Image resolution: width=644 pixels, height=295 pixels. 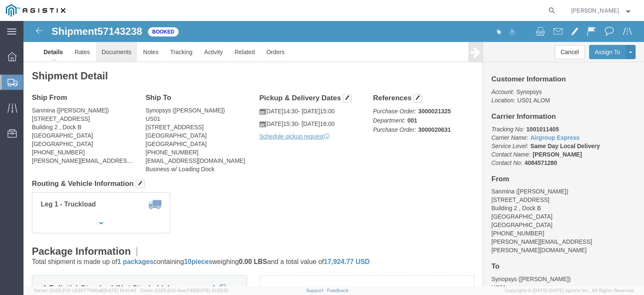 I want to click on span: Server: 2025.21.0-c63077040a8, so click(x=85, y=290).